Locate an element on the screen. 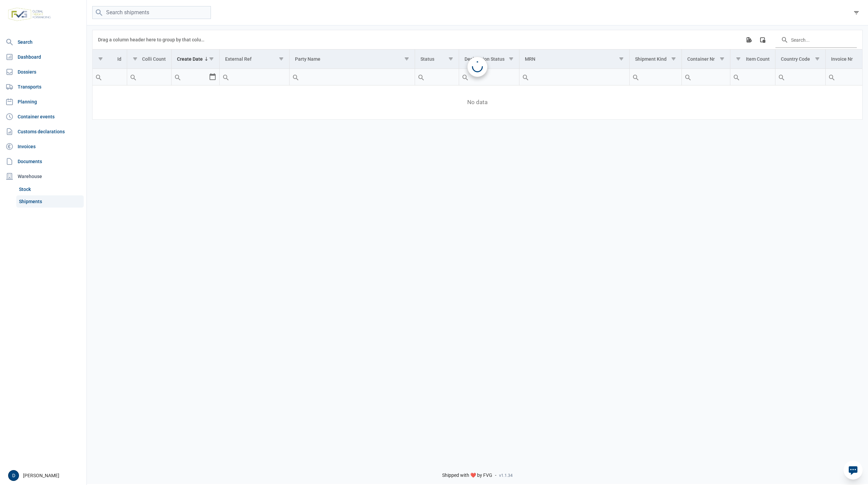 This screenshot has width=868, height=485. a: Dossiers is located at coordinates (43, 72).